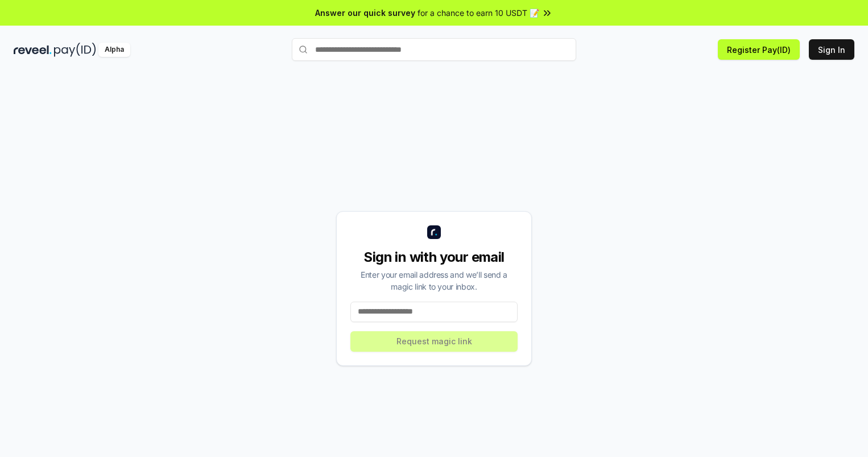 The width and height of the screenshot is (868, 457). I want to click on div: Alpha, so click(114, 49).